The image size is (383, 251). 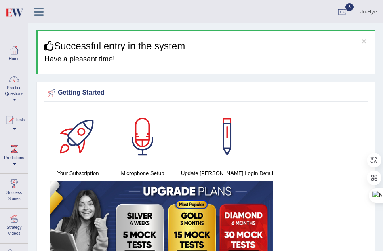 What do you see at coordinates (207, 46) in the screenshot?
I see `h3: Successful entry in the system` at bounding box center [207, 46].